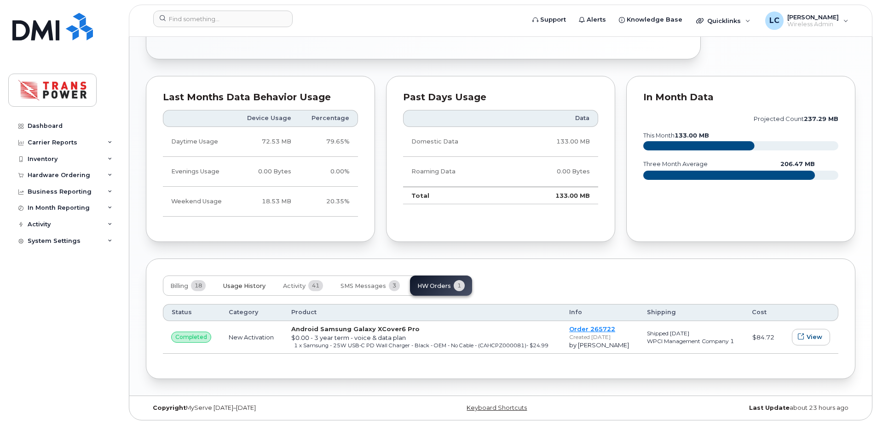 The height and width of the screenshot is (425, 877). I want to click on span: Quicklinks, so click(724, 21).